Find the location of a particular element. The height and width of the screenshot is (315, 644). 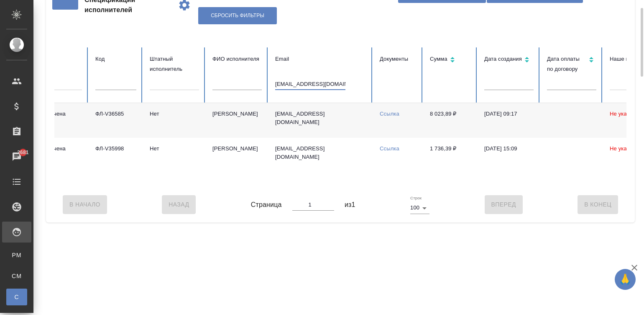

span: из 1 is located at coordinates (350, 205).